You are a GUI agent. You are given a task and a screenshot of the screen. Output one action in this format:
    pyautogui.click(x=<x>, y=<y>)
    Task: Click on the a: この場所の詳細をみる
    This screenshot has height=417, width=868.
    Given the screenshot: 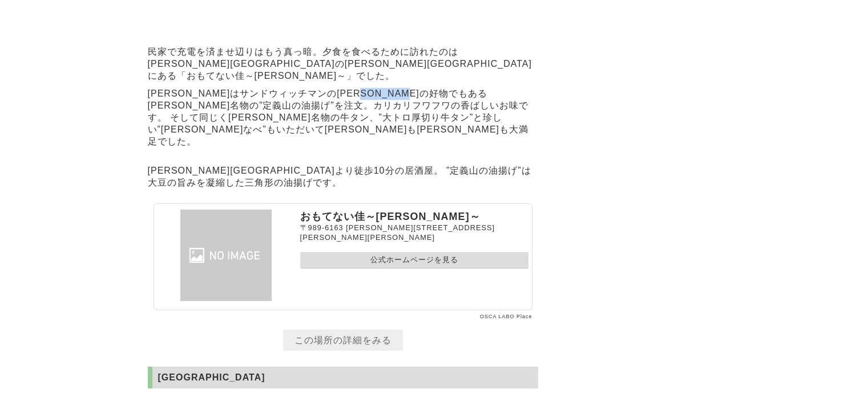 What is the action you would take?
    pyautogui.click(x=343, y=340)
    